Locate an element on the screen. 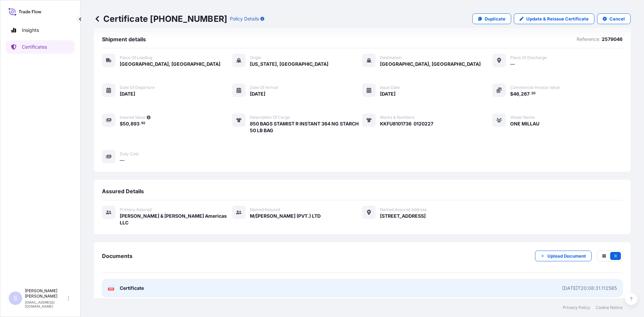 This screenshot has width=644, height=317. span: Place of discharge is located at coordinates (529, 58).